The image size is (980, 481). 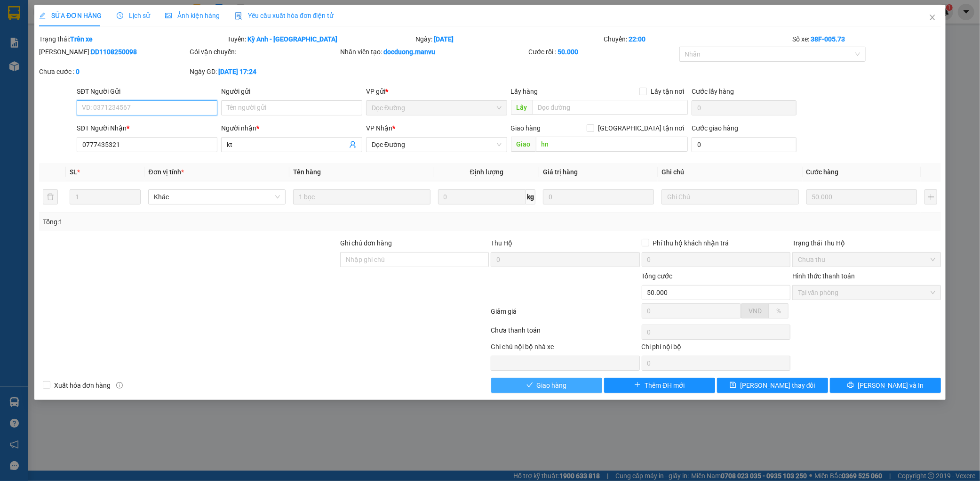 I want to click on div: Giảm giá, so click(x=565, y=314).